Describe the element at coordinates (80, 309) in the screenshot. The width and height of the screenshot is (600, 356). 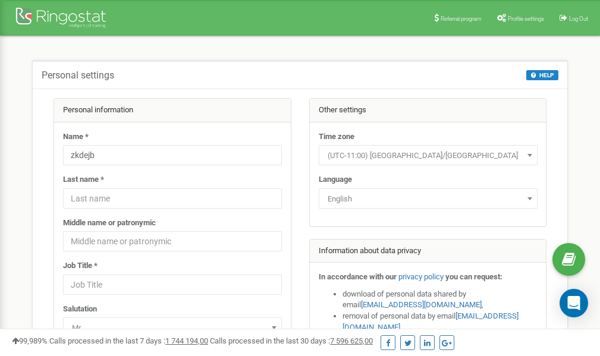
I see `label: Salutation` at that location.